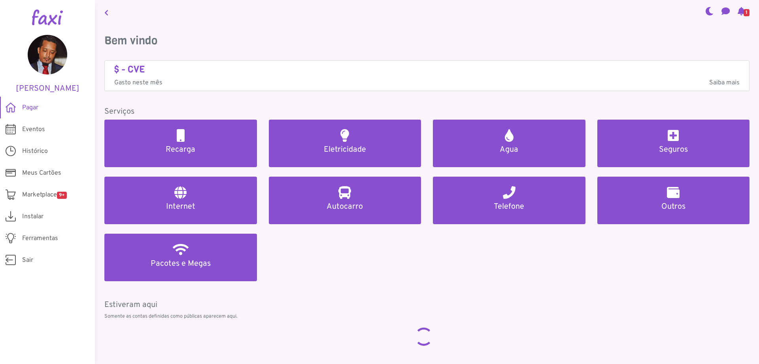 This screenshot has height=364, width=759. Describe the element at coordinates (674, 200) in the screenshot. I see `a: Outros` at that location.